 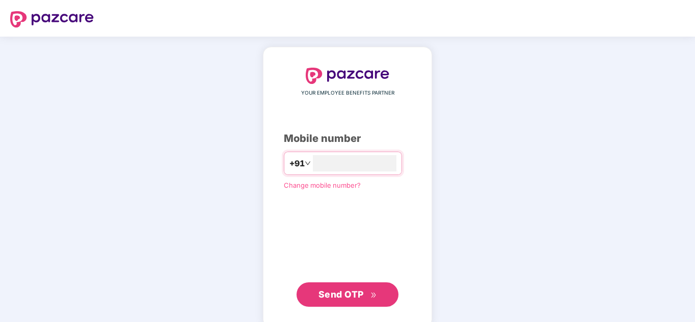 I want to click on span: down, so click(x=308, y=164).